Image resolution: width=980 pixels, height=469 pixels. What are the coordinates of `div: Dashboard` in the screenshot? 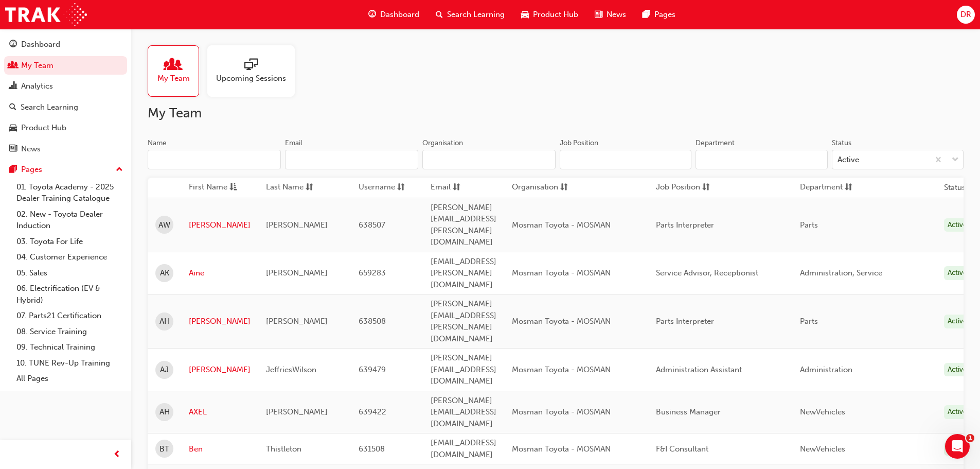 It's located at (41, 44).